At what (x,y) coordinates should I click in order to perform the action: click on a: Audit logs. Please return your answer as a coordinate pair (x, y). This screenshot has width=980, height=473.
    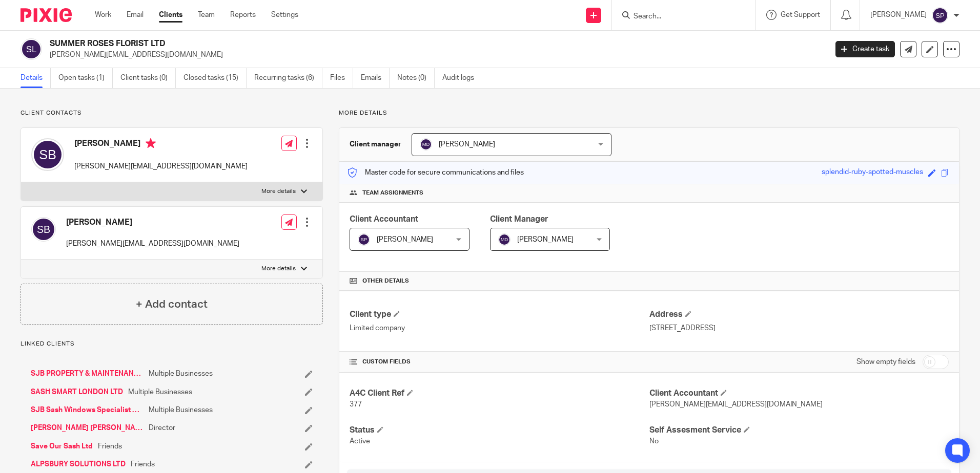
    Looking at the image, I should click on (462, 78).